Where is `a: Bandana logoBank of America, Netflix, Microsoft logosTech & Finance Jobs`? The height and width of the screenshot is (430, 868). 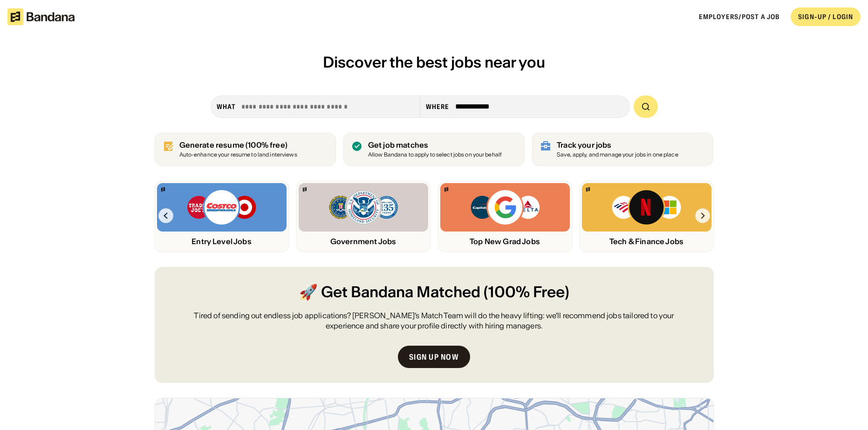
a: Bandana logoBank of America, Netflix, Microsoft logosTech & Finance Jobs is located at coordinates (647, 216).